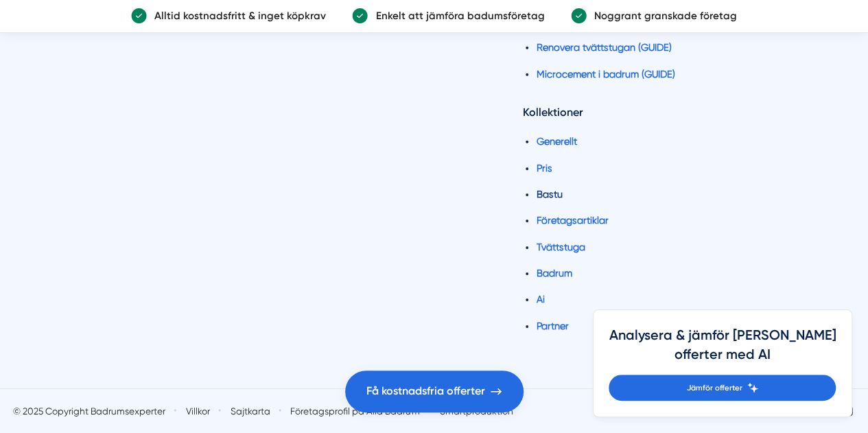  I want to click on a: Sajtkarta, so click(250, 411).